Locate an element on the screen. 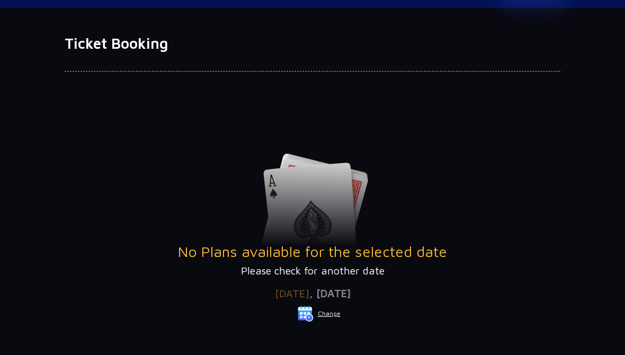 This screenshot has height=355, width=625. h3: No Plans available for the selected date is located at coordinates (313, 252).